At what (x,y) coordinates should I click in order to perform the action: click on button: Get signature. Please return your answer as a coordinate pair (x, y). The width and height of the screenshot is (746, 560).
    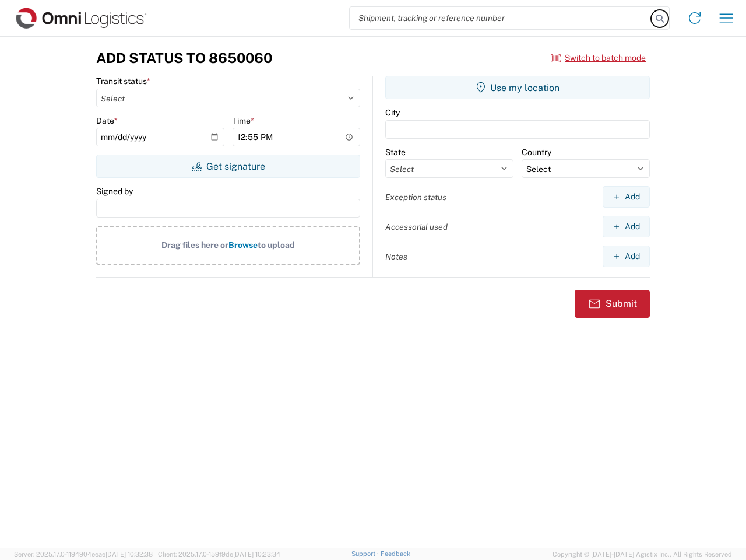
    Looking at the image, I should click on (228, 167).